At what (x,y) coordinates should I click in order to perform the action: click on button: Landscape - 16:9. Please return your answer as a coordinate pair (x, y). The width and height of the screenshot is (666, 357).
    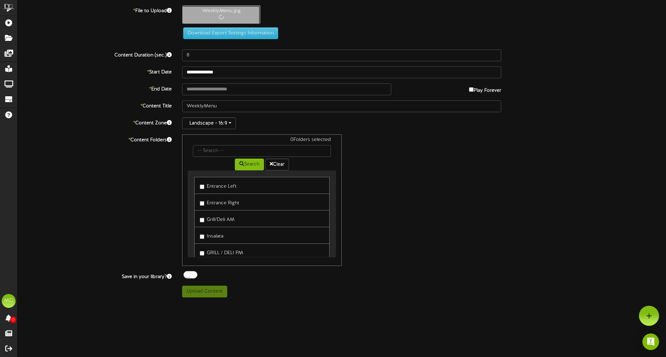
    Looking at the image, I should click on (209, 123).